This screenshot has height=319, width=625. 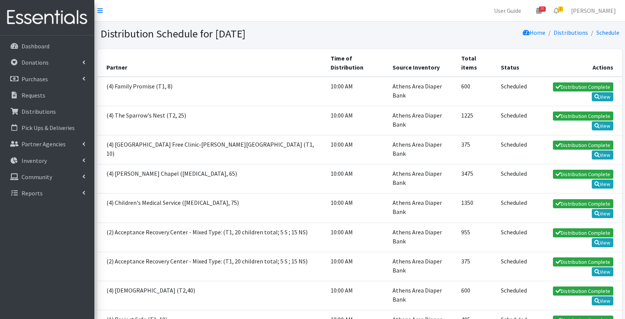 I want to click on span: 1, so click(x=561, y=9).